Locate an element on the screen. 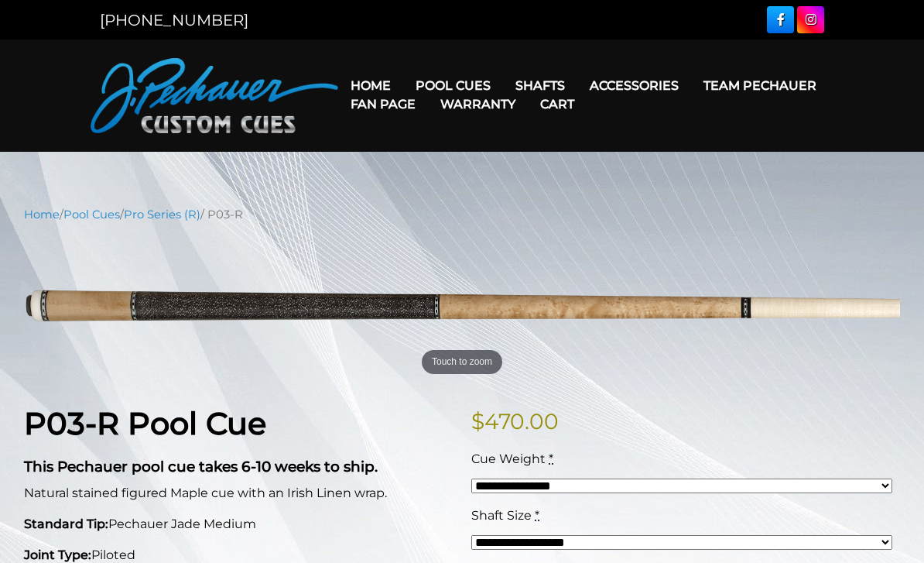 This screenshot has height=563, width=924. nav: Breadcrumb is located at coordinates (462, 215).